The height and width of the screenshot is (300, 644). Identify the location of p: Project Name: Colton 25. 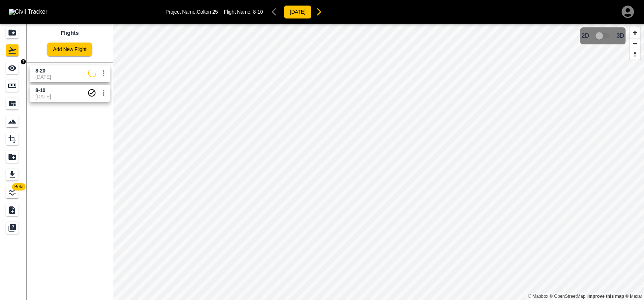
(191, 12).